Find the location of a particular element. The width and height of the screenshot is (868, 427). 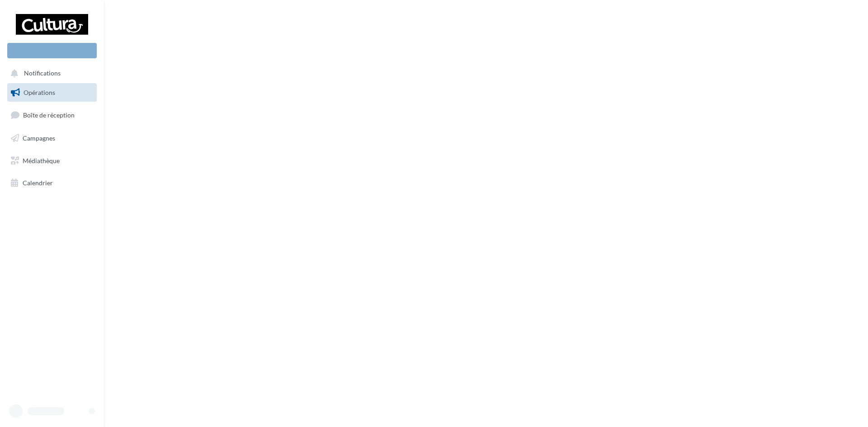

span: Opérations is located at coordinates (39, 92).